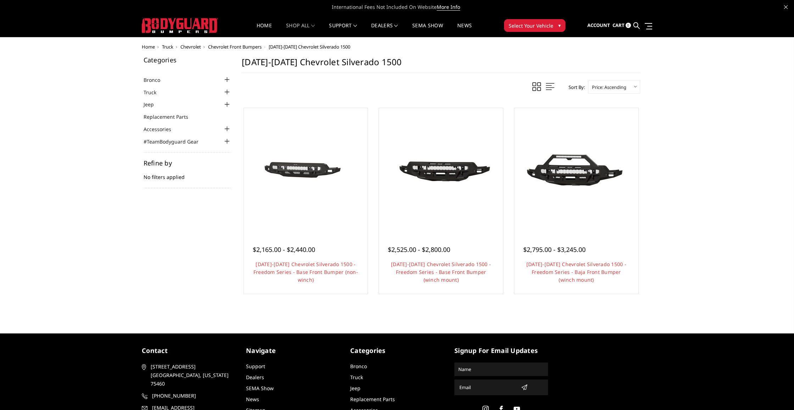 This screenshot has width=794, height=410. Describe the element at coordinates (628, 25) in the screenshot. I see `span: 0` at that location.